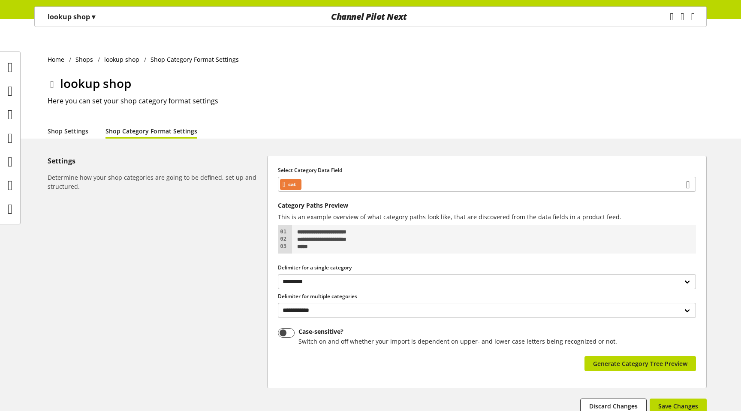  I want to click on a: Shops, so click(84, 59).